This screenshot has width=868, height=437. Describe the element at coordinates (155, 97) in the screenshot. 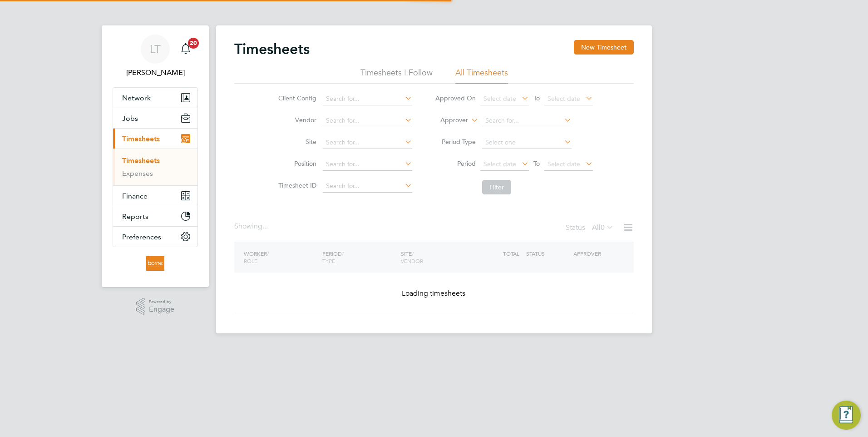

I see `button: Network` at that location.